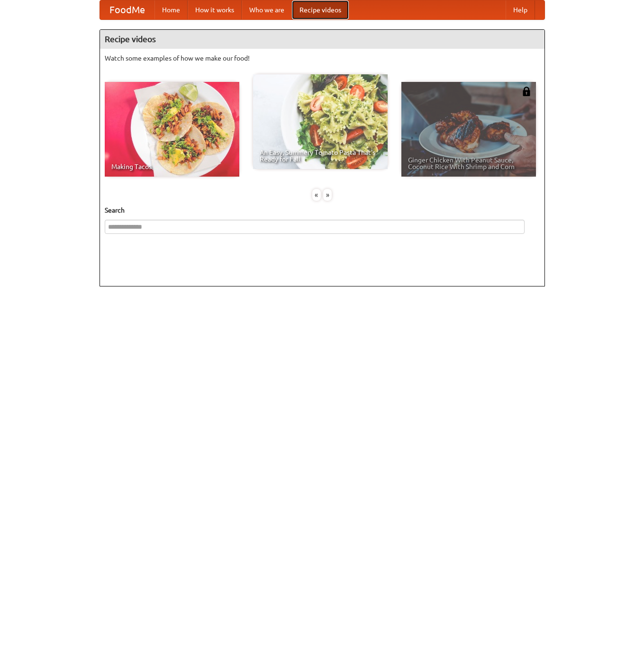 The width and height of the screenshot is (644, 670). Describe the element at coordinates (171, 10) in the screenshot. I see `a: Home` at that location.